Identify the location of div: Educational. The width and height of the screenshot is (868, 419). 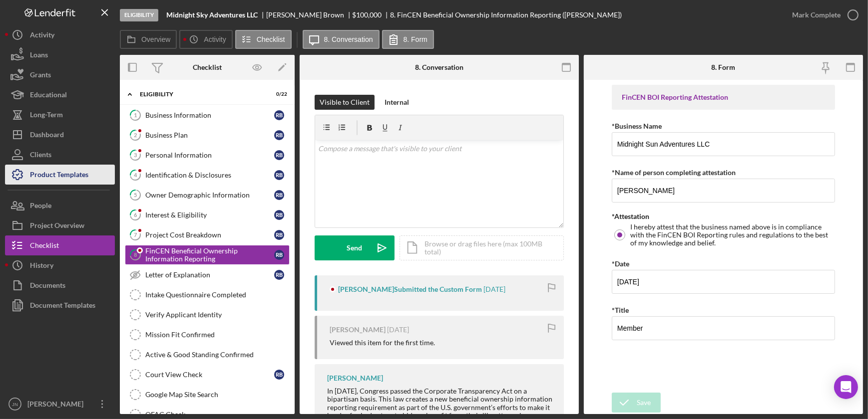
(49, 96).